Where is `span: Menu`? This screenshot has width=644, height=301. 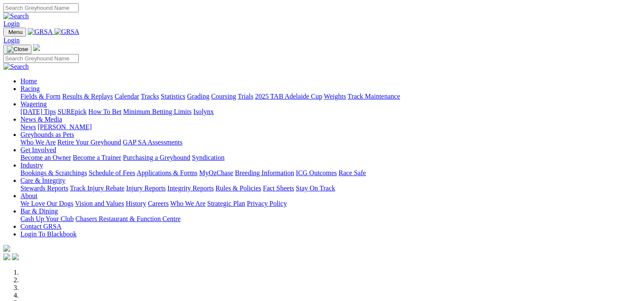
span: Menu is located at coordinates (15, 32).